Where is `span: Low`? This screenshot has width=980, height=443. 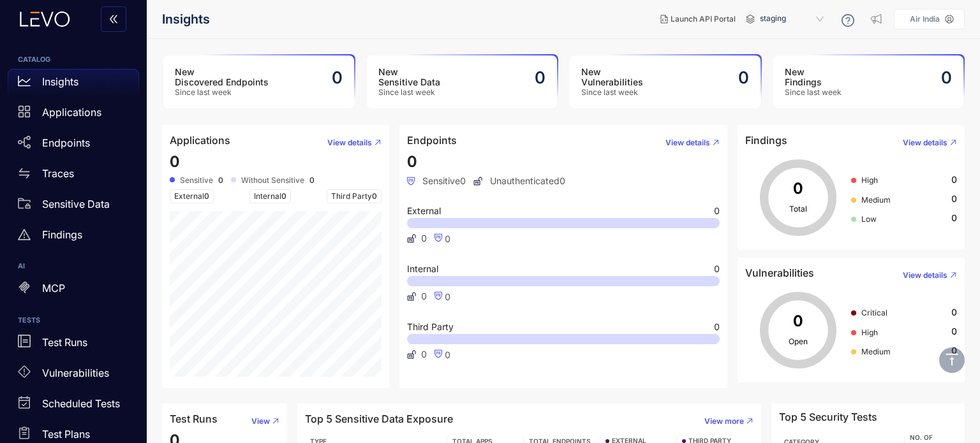 span: Low is located at coordinates (869, 219).